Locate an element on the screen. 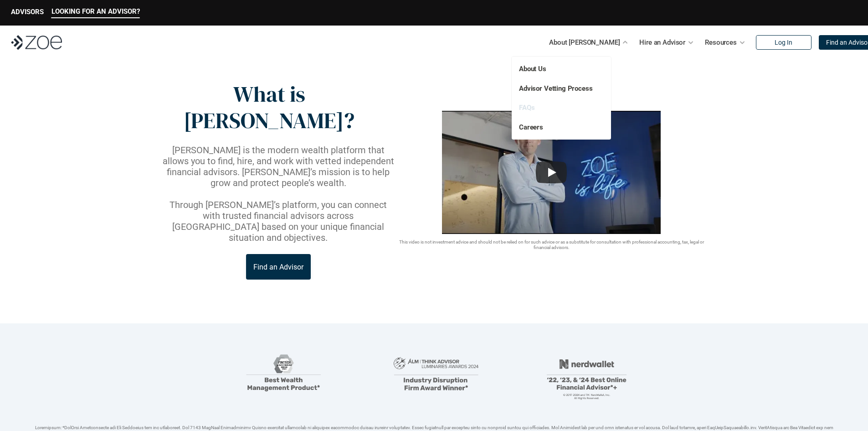 The image size is (868, 431). img: sddefault.webp is located at coordinates (551, 172).